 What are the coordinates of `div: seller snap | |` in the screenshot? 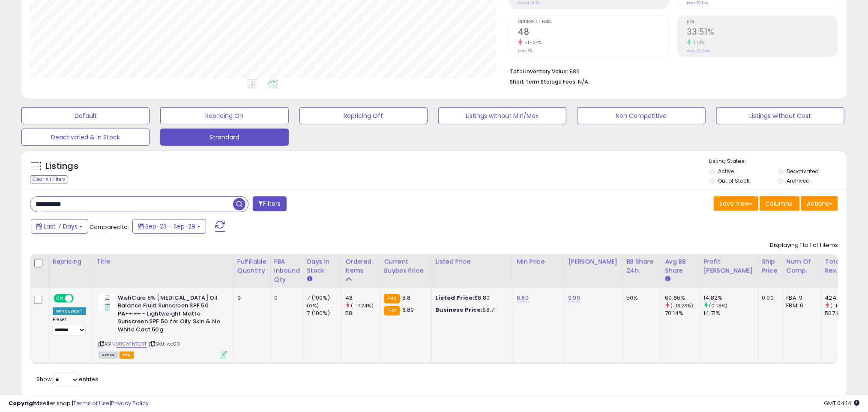 It's located at (79, 403).